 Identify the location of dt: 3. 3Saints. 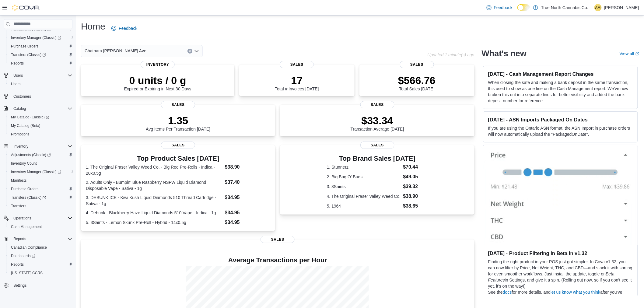
(364, 186).